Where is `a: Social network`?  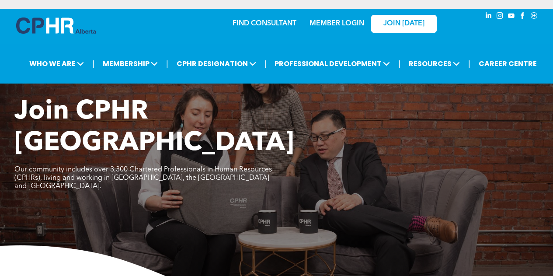 a: Social network is located at coordinates (534, 17).